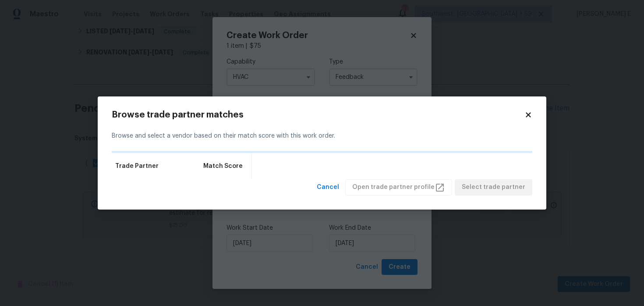 This screenshot has height=306, width=644. I want to click on span: Trade Partner, so click(137, 166).